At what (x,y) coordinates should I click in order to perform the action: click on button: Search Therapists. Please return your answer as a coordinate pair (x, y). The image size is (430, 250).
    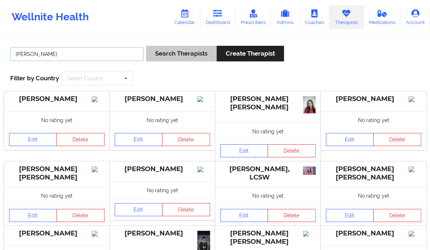
    Looking at the image, I should click on (181, 53).